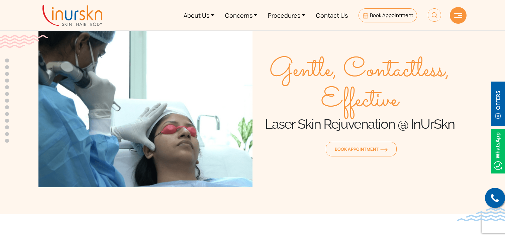 Image resolution: width=505 pixels, height=238 pixels. Describe the element at coordinates (434, 15) in the screenshot. I see `img: HeaderSearch` at that location.